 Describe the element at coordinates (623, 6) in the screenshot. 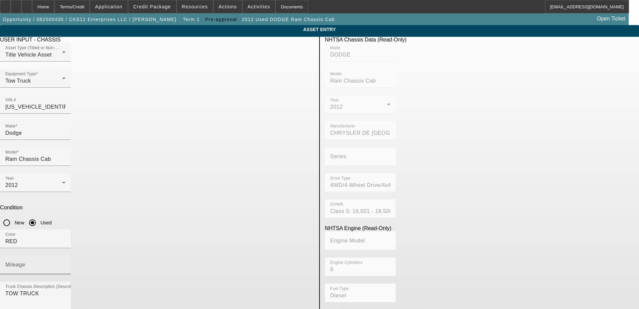

I see `span: Delete asset` at that location.